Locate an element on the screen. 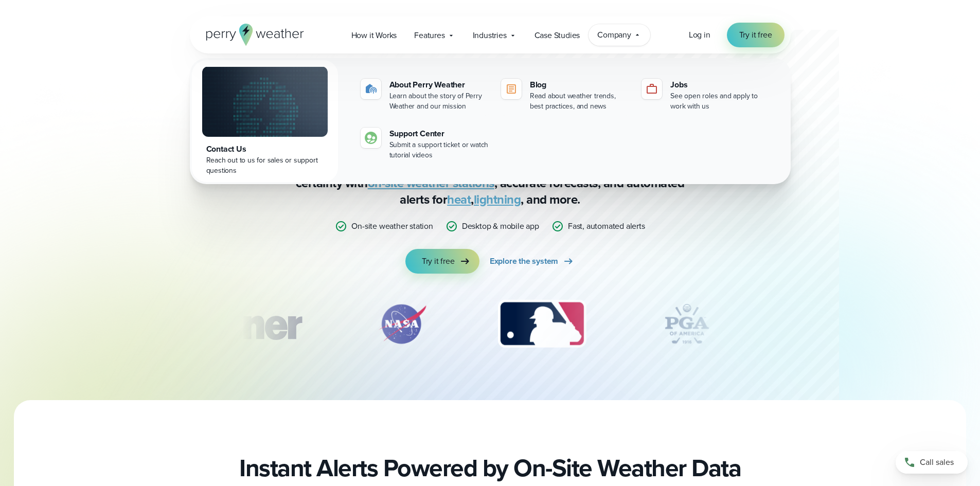 The width and height of the screenshot is (980, 486). a: heat is located at coordinates (459, 200).